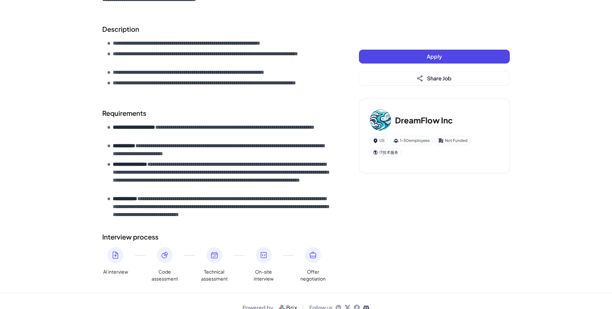  I want to click on h2: Requirements, so click(217, 113).